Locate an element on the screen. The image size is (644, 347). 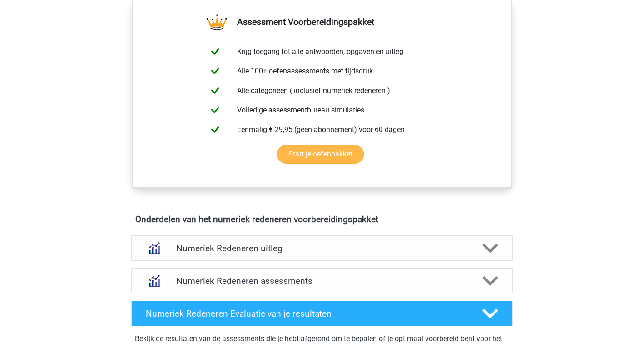
img: numeriek redeneren uitleg is located at coordinates (154, 248).